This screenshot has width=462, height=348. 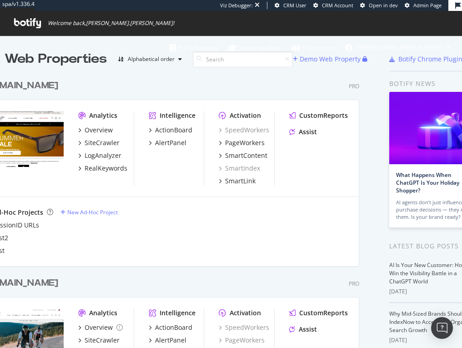 I want to click on div: Open Intercom Messenger, so click(x=442, y=328).